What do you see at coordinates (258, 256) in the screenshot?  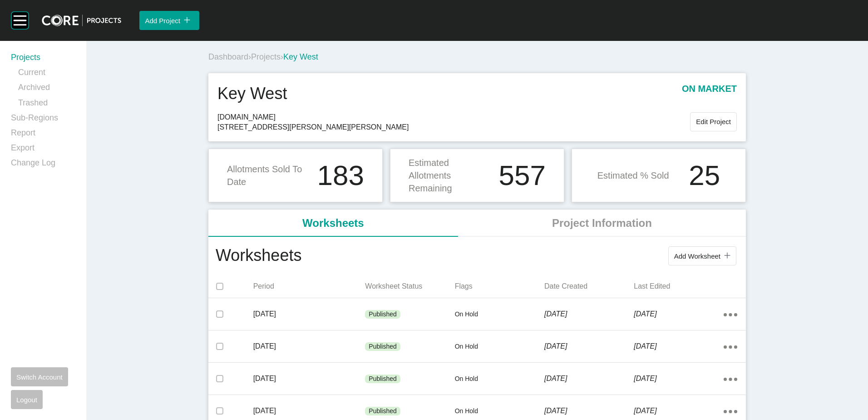 I see `h1: Worksheets` at bounding box center [258, 256].